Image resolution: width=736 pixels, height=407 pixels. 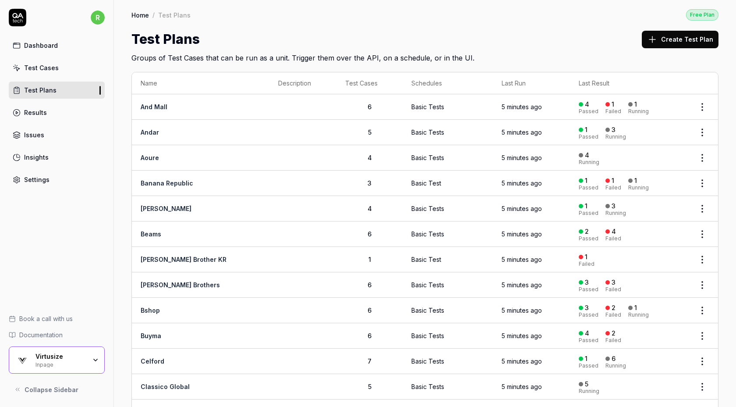 What do you see at coordinates (165, 386) in the screenshot?
I see `a: Classico Global` at bounding box center [165, 386].